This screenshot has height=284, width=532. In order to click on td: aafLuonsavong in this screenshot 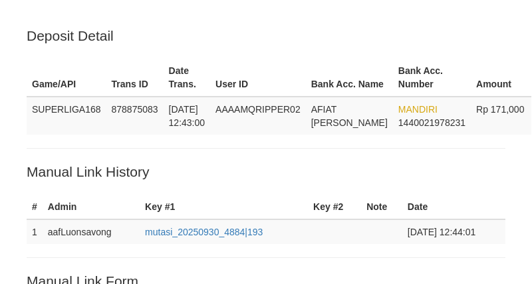, I will do `click(91, 231)`.